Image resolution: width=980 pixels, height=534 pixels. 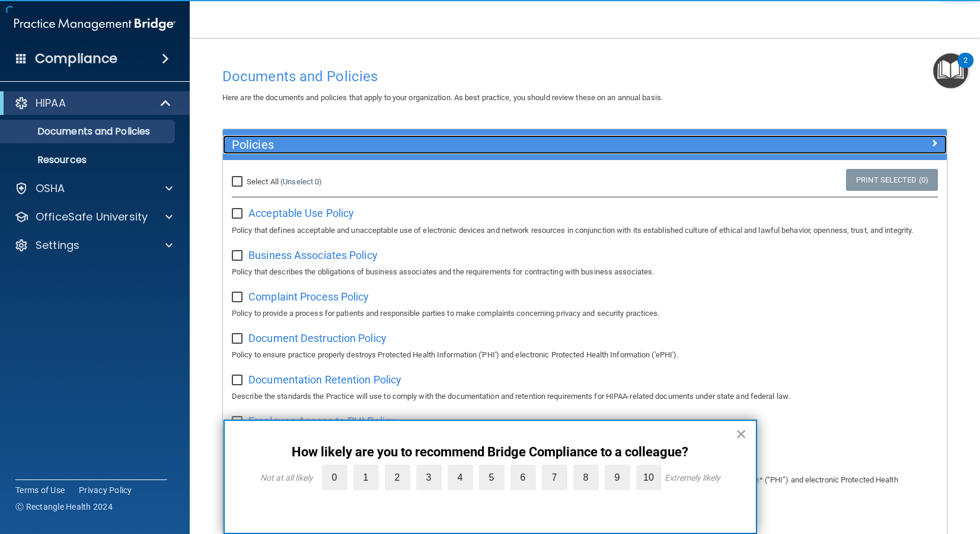 I want to click on span: Here are the documents and policies that apply to your organization. As best practice, you should..., so click(x=443, y=97).